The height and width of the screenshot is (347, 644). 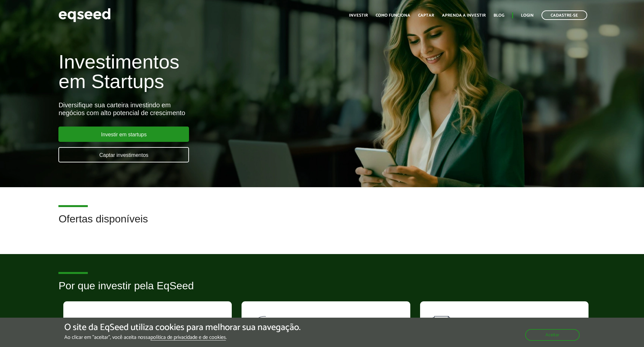 I want to click on img: 90x90_fundos.svg, so click(x=88, y=326).